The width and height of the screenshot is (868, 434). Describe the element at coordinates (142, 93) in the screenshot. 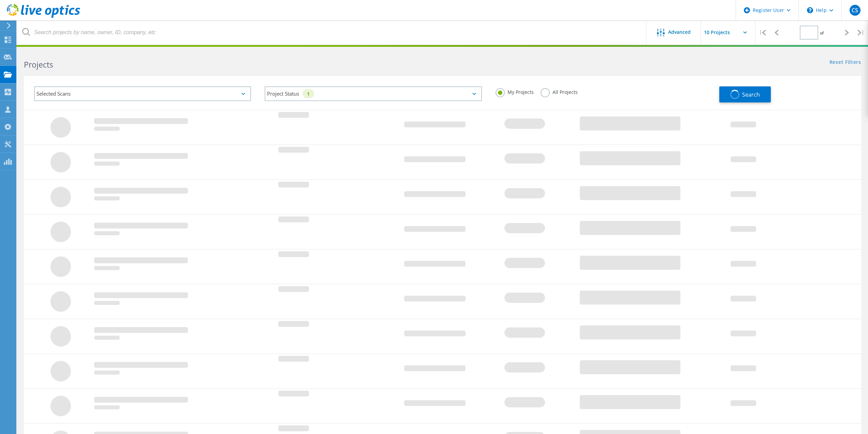

I see `div: Selected Scans` at that location.